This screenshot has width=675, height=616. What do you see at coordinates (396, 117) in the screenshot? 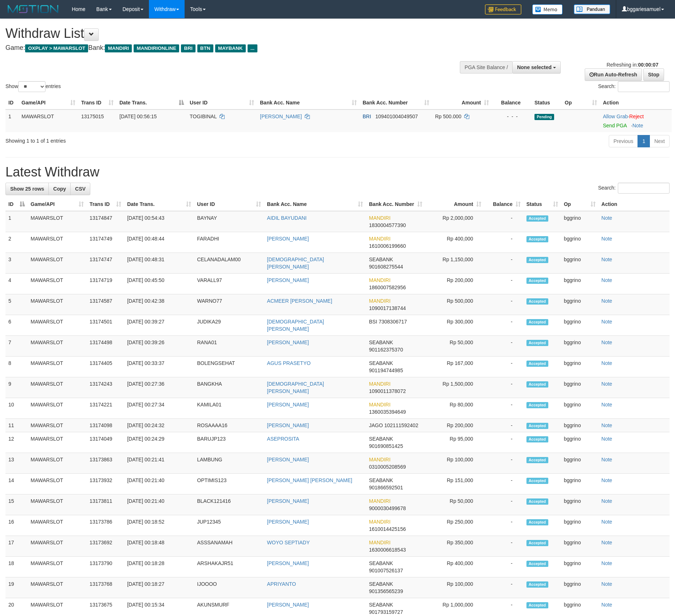
I see `span: Copy 109401004049507 to clipboard` at bounding box center [396, 117].